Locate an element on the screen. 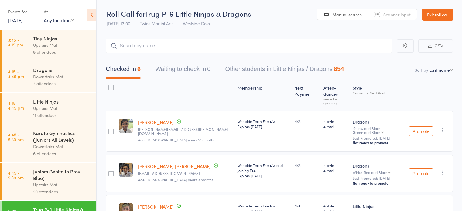  div: Yellow and Black is located at coordinates (378, 130).